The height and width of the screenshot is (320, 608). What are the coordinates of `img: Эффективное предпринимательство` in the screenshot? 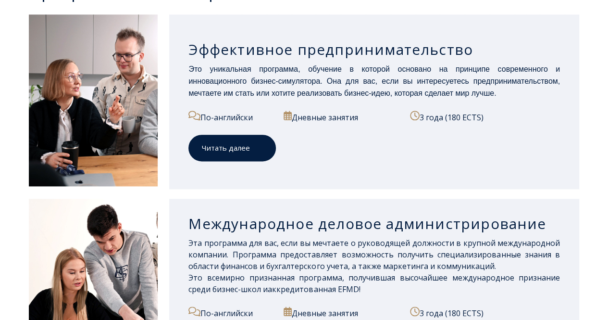 It's located at (93, 100).